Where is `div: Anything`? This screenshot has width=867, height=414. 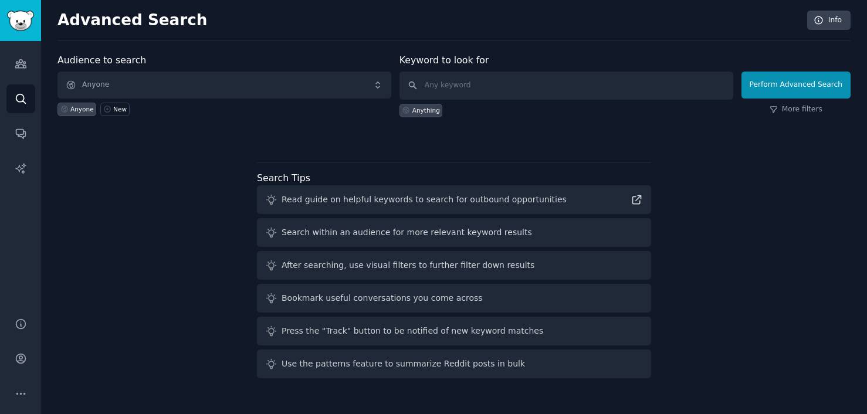 div: Anything is located at coordinates (426, 110).